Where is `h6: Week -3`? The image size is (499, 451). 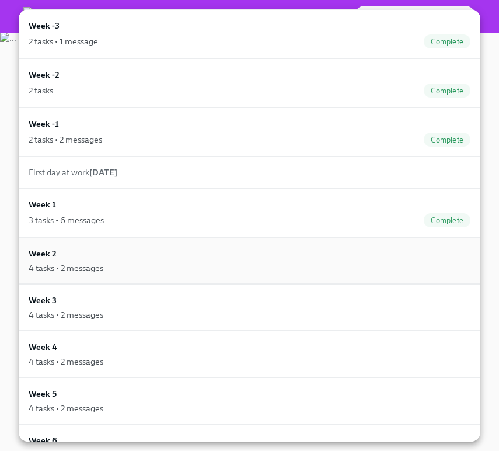
h6: Week -3 is located at coordinates (44, 26).